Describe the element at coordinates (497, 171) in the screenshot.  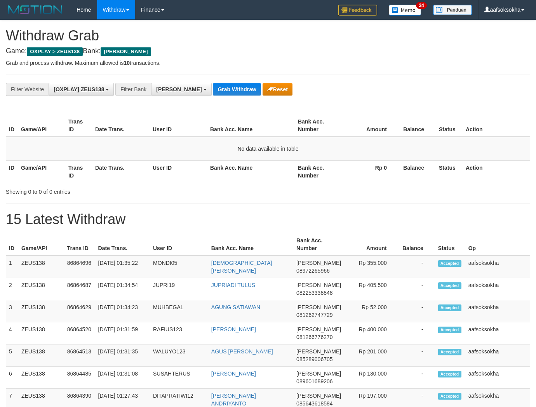
I see `th: Action` at that location.